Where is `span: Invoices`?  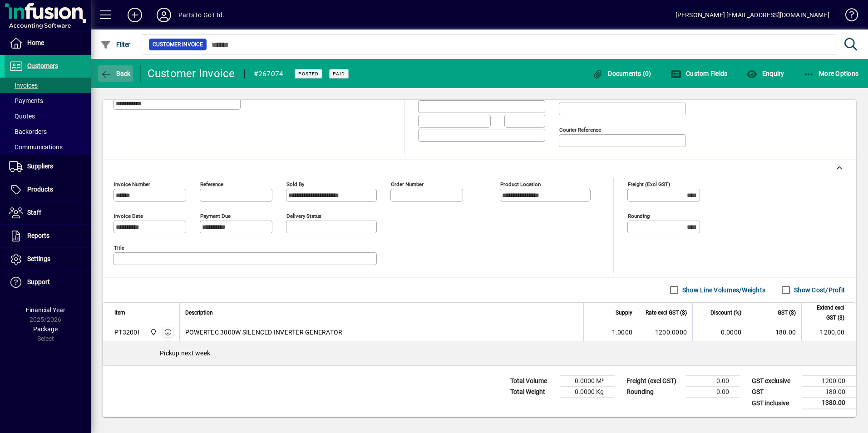
span: Invoices is located at coordinates (23, 85).